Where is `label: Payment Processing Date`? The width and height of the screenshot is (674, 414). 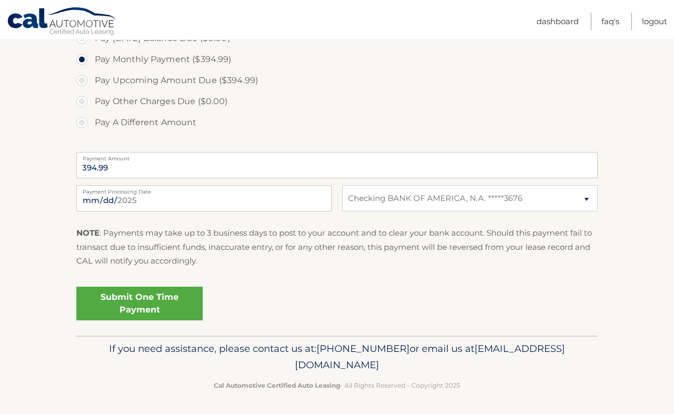
label: Payment Processing Date is located at coordinates (204, 190).